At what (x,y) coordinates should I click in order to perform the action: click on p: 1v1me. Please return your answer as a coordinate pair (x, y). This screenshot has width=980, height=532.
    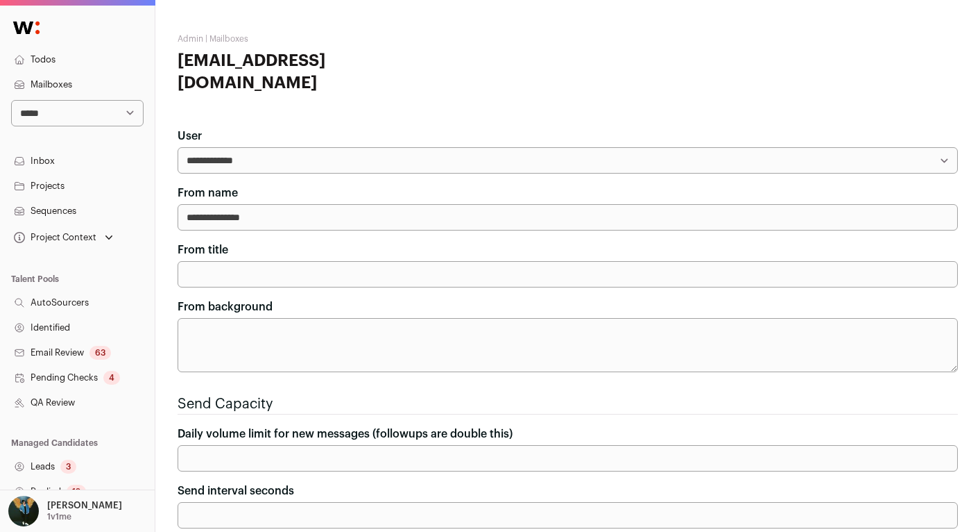
    Looking at the image, I should click on (59, 517).